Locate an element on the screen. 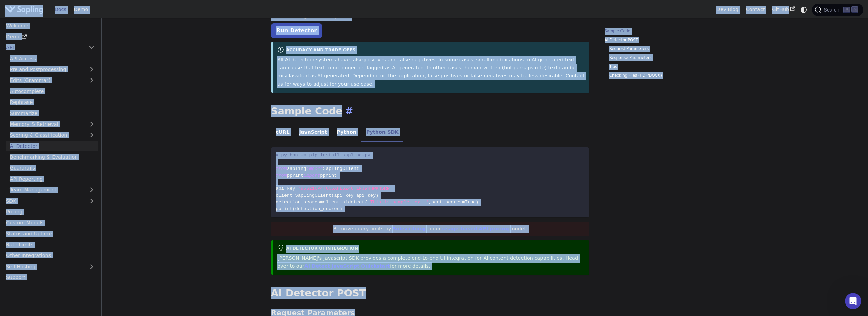 Image resolution: width=868 pixels, height=316 pixels. a: Request Parameters is located at coordinates (652, 49).